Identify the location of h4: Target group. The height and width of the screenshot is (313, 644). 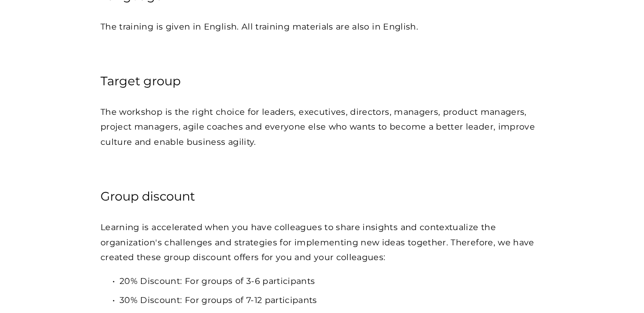
(322, 80).